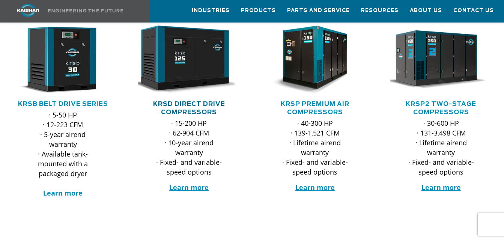  I want to click on a: KRSD Direct Drive Compressors, so click(189, 108).